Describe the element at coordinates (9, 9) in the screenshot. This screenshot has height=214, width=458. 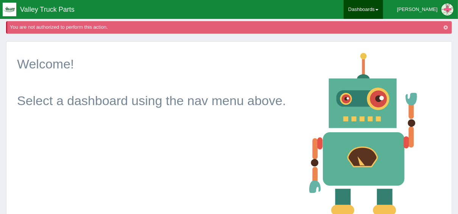
I see `img: q1blfpkbivjhsugxdrfq.png` at that location.